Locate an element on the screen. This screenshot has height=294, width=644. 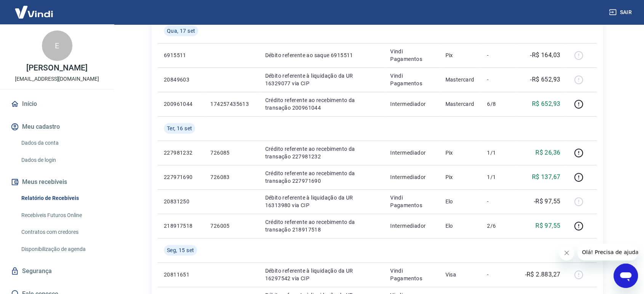
div: E is located at coordinates (57, 46).